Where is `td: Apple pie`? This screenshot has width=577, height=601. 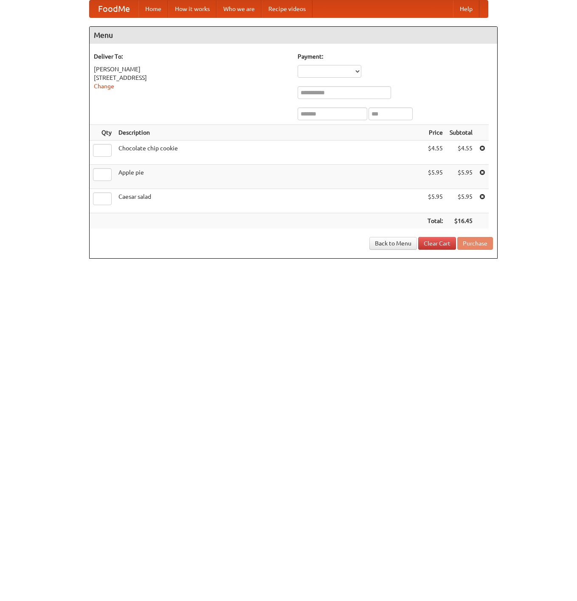 td: Apple pie is located at coordinates (270, 177).